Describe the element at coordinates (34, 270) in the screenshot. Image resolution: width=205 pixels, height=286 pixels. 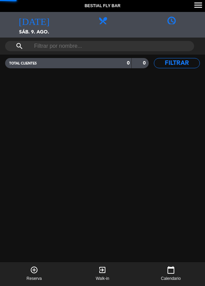
I see `i: add_circle_outline` at that location.